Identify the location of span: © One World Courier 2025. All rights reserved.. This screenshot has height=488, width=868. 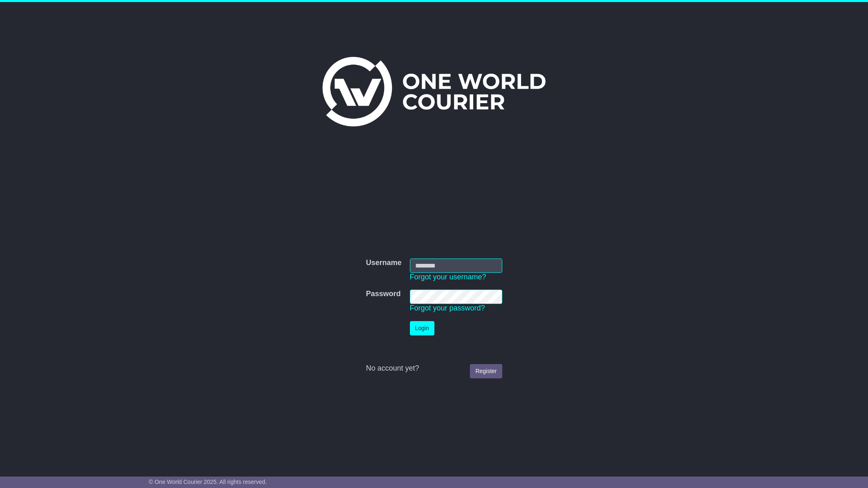
(208, 482).